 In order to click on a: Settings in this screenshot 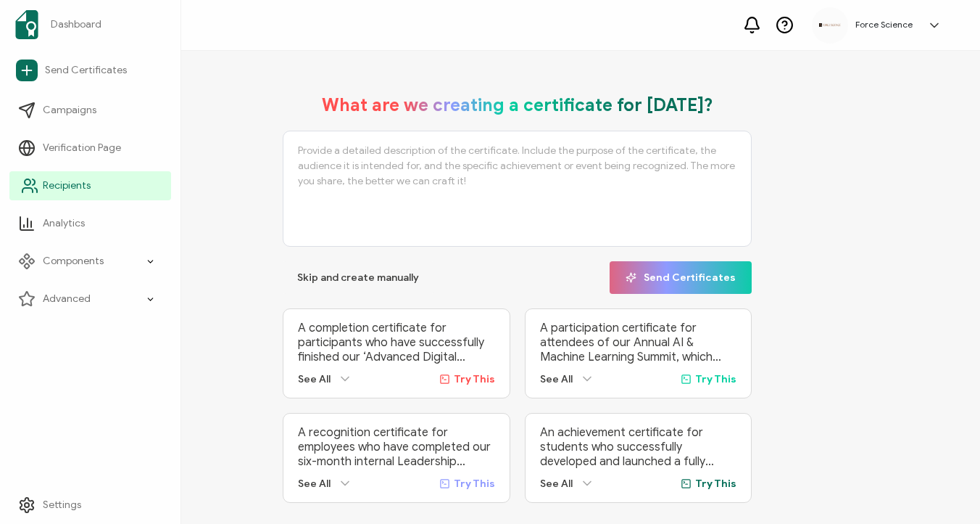, I will do `click(90, 505)`.